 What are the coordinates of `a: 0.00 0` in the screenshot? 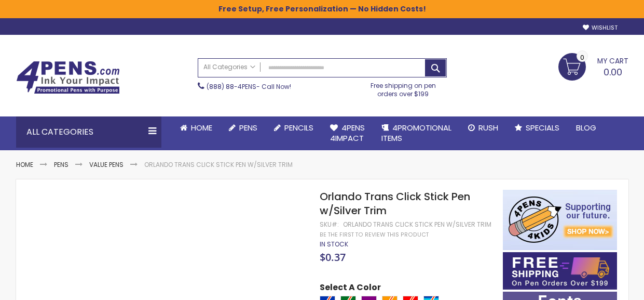 It's located at (593, 66).